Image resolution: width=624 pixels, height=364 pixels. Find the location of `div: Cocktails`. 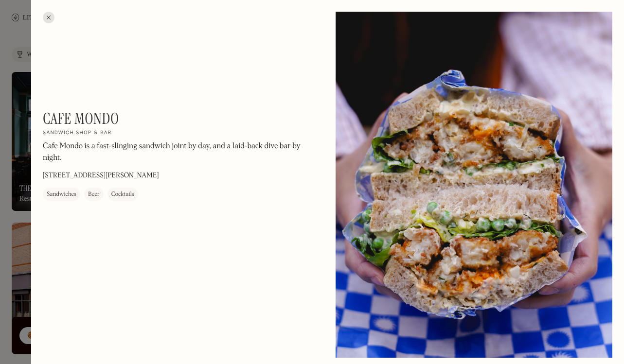

div: Cocktails is located at coordinates (123, 194).